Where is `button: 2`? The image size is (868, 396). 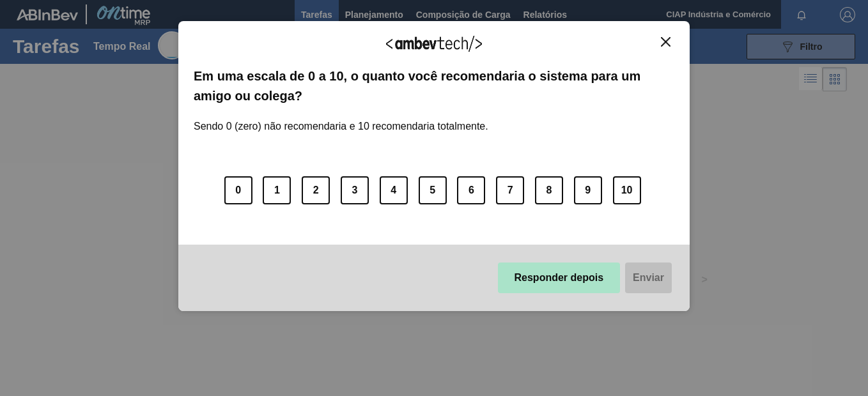
button: 2 is located at coordinates (316, 190).